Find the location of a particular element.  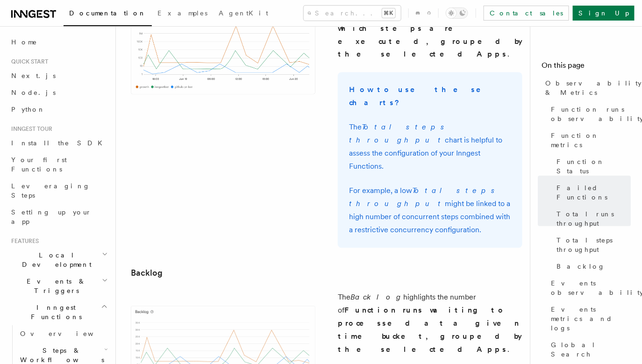

span: Documentation is located at coordinates (107, 13).